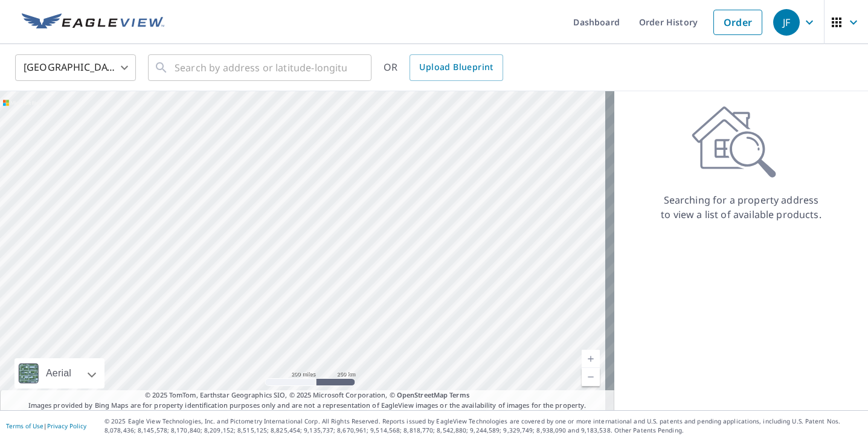  Describe the element at coordinates (737, 22) in the screenshot. I see `a: Order` at that location.